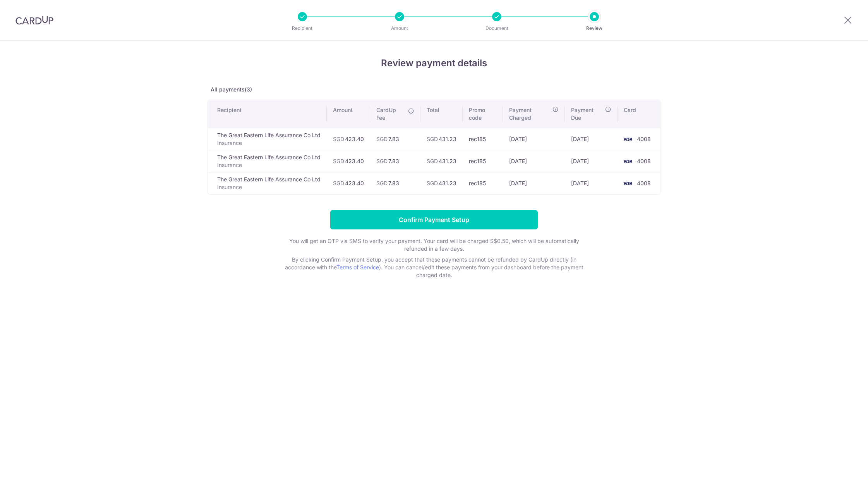  Describe the element at coordinates (35, 20) in the screenshot. I see `img: CardUp` at that location.